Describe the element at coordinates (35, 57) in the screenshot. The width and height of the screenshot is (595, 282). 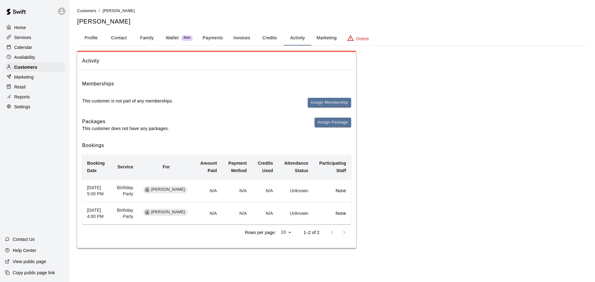
I see `div: Availability` at that location.